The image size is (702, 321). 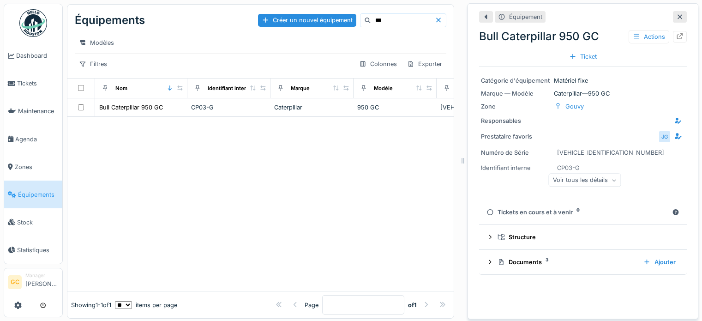 What do you see at coordinates (587, 237) in the screenshot?
I see `div: Structure` at bounding box center [587, 237].